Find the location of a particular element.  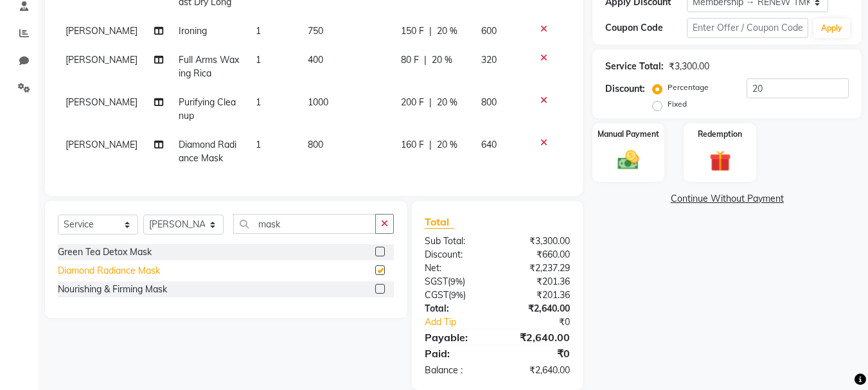

span: 80 F is located at coordinates (410, 60).